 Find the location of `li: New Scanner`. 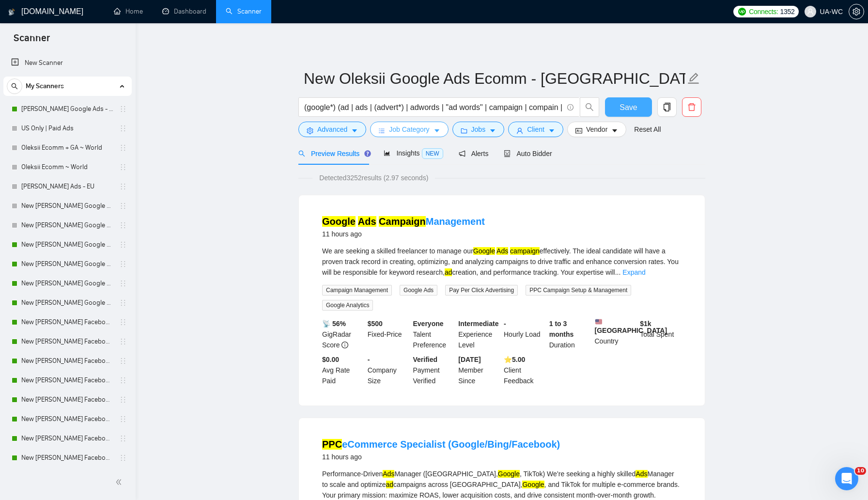

li: New Scanner is located at coordinates (67, 63).